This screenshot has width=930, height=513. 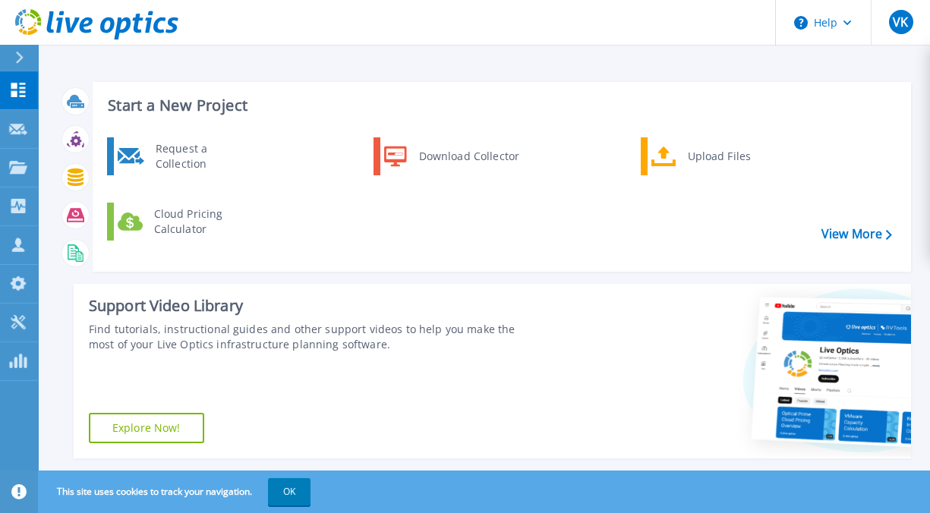 What do you see at coordinates (306, 337) in the screenshot?
I see `div: Find tutorials, instructional guides and other support videos to help you make the most of your L...` at bounding box center [306, 337].